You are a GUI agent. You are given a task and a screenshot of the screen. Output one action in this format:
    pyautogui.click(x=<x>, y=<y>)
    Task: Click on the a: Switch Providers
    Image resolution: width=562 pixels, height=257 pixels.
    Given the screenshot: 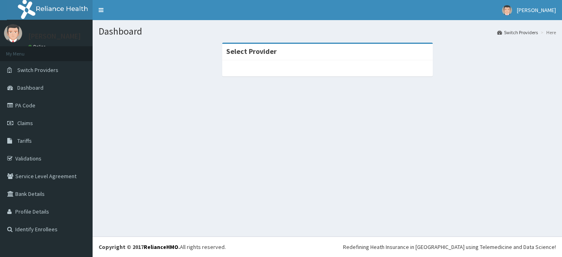 What is the action you would take?
    pyautogui.click(x=517, y=32)
    